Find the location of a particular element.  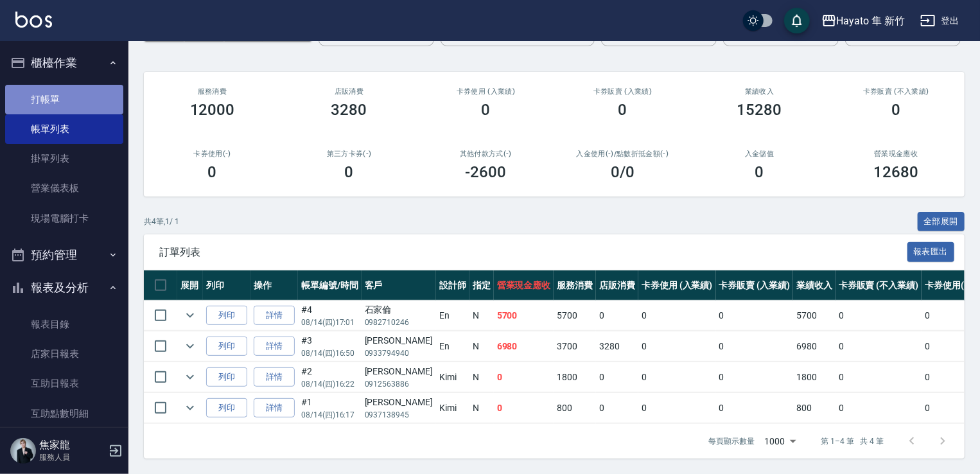

th: 列印 is located at coordinates (226, 285).